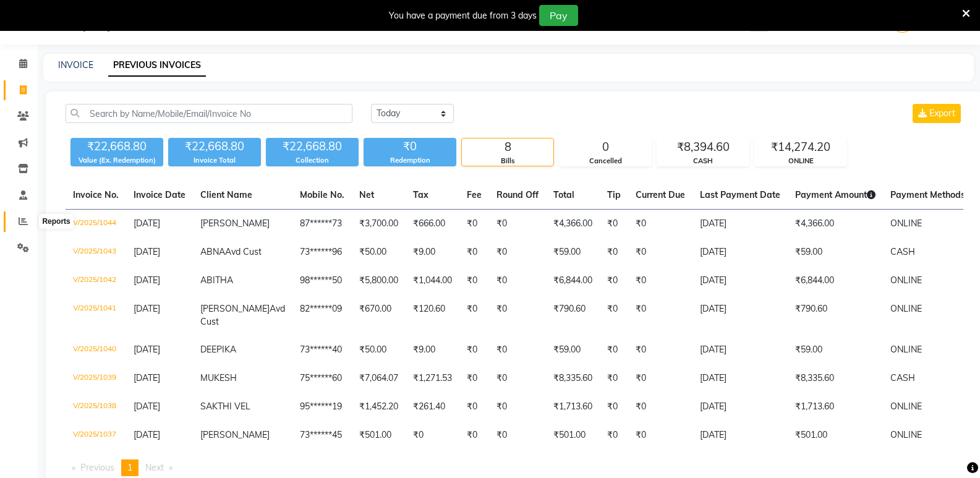 Image resolution: width=980 pixels, height=478 pixels. Describe the element at coordinates (573, 316) in the screenshot. I see `td: ₹790.60` at that location.